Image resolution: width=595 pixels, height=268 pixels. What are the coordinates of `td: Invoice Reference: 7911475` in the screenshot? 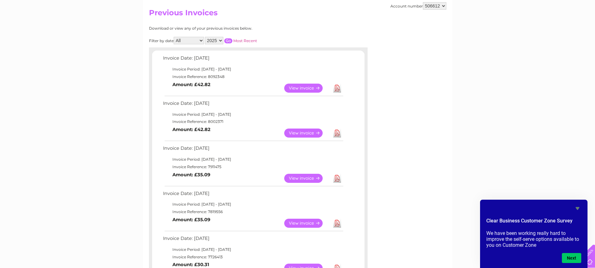 It's located at (253, 167).